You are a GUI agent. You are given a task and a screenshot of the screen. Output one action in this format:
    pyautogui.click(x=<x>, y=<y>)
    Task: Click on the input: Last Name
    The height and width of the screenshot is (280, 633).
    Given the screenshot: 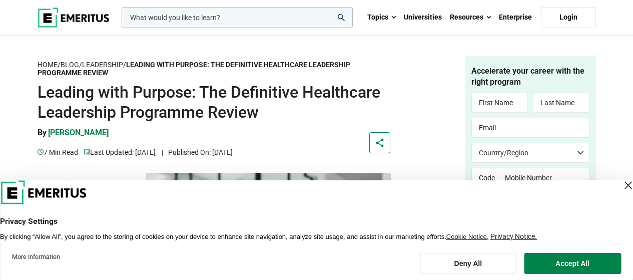 What is the action you would take?
    pyautogui.click(x=562, y=103)
    